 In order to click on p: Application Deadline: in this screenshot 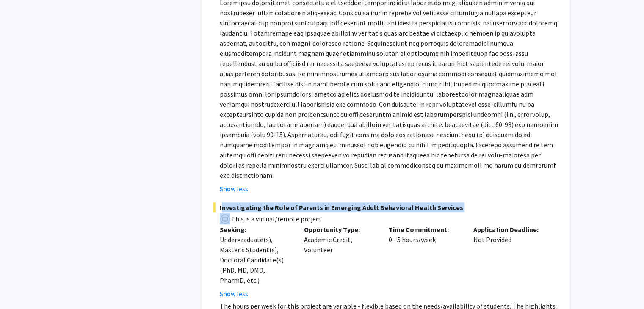, I will do `click(510, 229)`.